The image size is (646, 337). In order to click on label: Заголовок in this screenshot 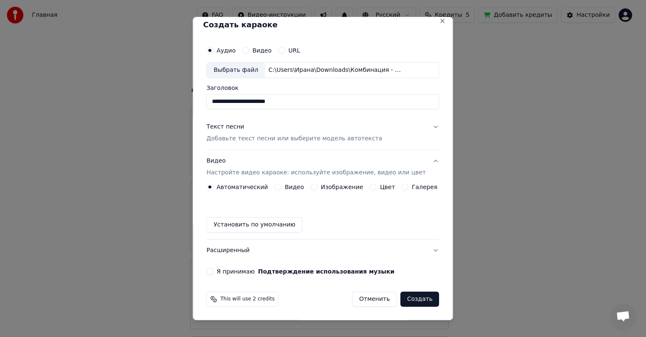, I will do `click(323, 88)`.